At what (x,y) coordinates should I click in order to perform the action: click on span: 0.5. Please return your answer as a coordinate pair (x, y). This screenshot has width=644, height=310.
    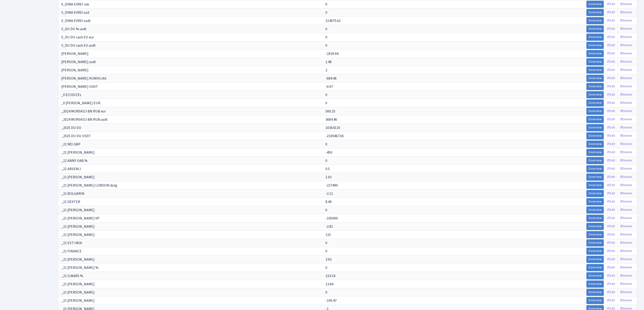
    Looking at the image, I should click on (327, 169).